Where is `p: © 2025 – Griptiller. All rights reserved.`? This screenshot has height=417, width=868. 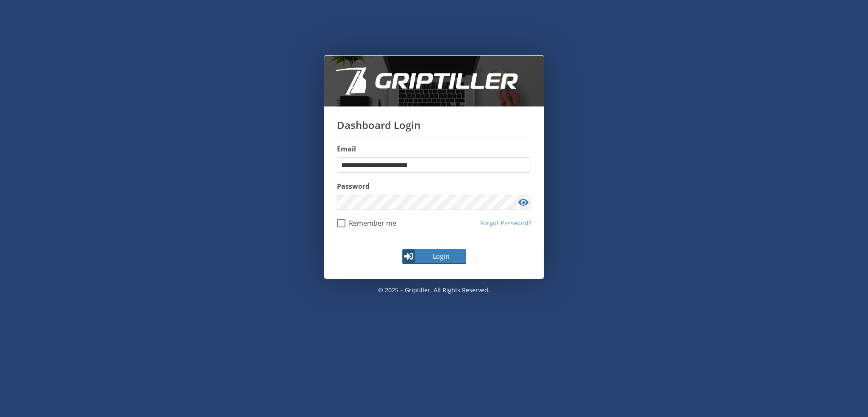
p: © 2025 – Griptiller. All rights reserved. is located at coordinates (434, 290).